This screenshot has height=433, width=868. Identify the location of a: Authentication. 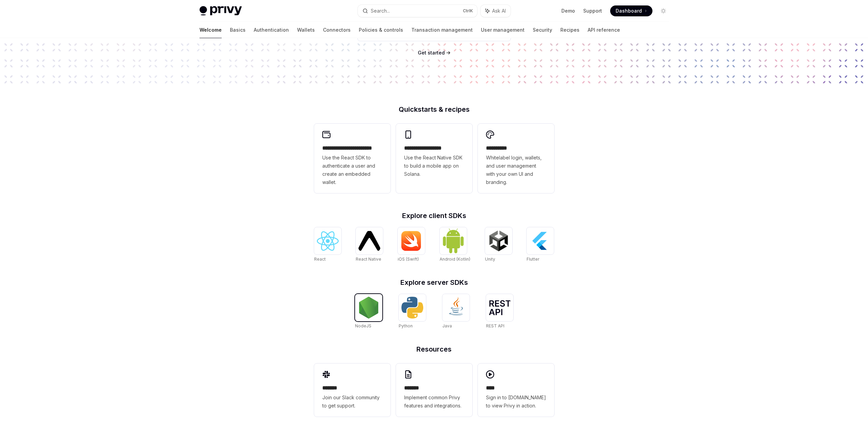
(271, 30).